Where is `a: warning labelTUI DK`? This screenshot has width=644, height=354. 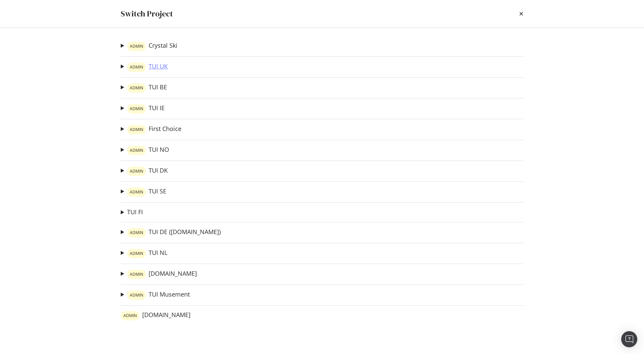 a: warning labelTUI DK is located at coordinates (147, 171).